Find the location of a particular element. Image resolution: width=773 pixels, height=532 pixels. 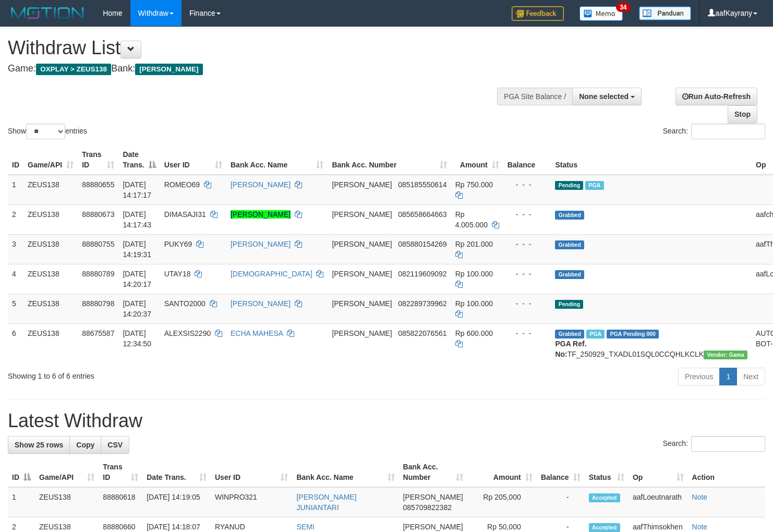

div: PGA Site Balance / is located at coordinates (535, 96).